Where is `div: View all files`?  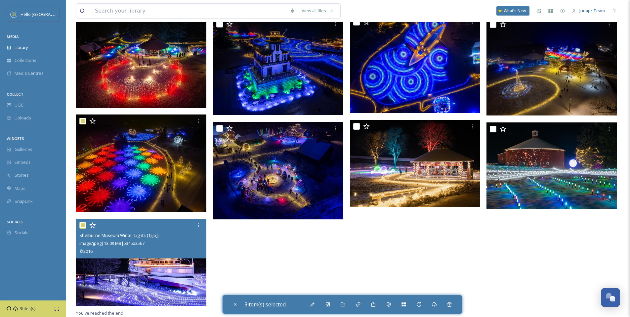
div: View all files is located at coordinates (318, 11).